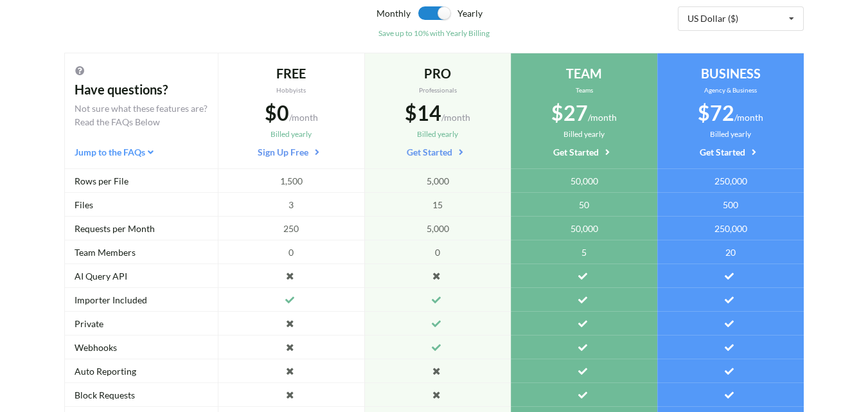 The height and width of the screenshot is (412, 868). What do you see at coordinates (291, 205) in the screenshot?
I see `span: 3` at bounding box center [291, 205].